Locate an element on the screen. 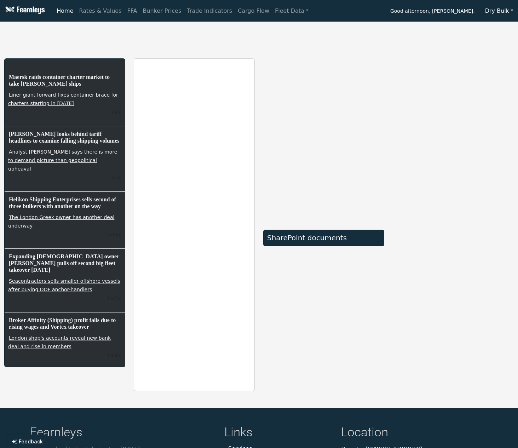 The width and height of the screenshot is (518, 448). a: The London Greek owner has another deal underway is located at coordinates (61, 221).